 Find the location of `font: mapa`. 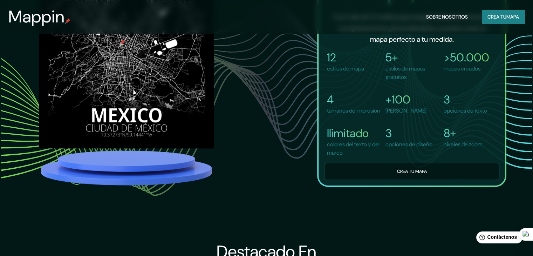

font: mapa is located at coordinates (513, 17).